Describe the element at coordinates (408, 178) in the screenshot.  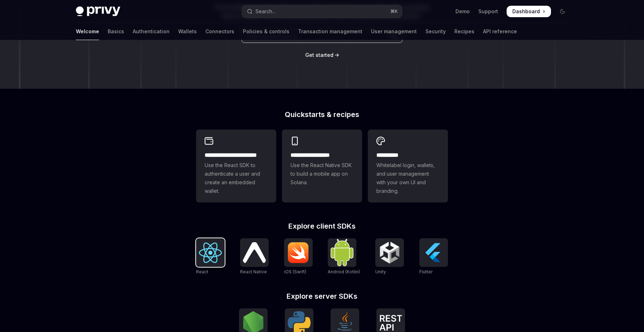
I see `span: Whitelabel login, wallets, and user management with your own UI and branding.` at that location.